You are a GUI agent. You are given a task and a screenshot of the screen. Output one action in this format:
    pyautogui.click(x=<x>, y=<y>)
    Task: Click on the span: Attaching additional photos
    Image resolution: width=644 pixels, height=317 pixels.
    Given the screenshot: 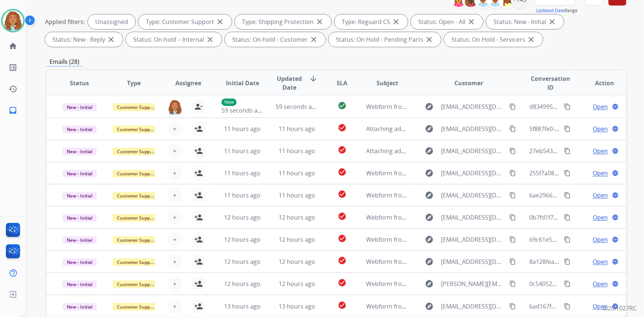 What is the action you would take?
    pyautogui.click(x=405, y=129)
    